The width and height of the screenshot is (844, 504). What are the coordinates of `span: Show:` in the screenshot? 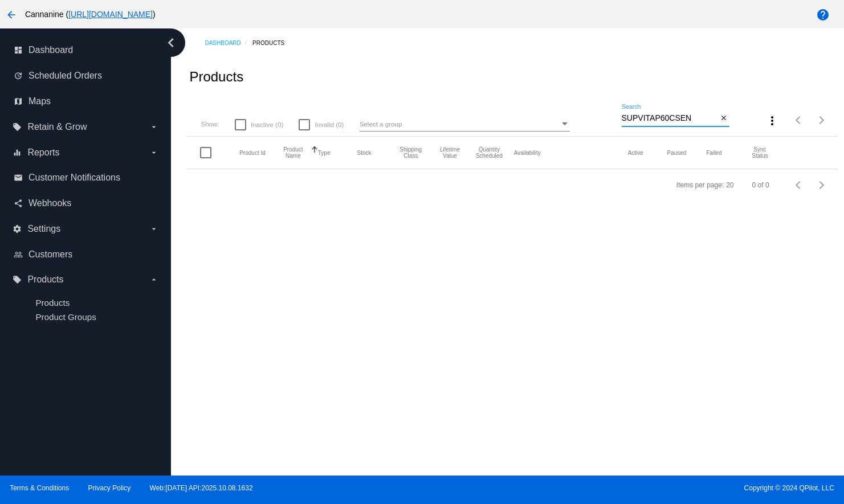 It's located at (210, 124).